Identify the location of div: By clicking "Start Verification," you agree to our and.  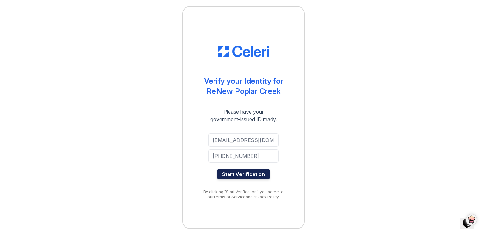
(244, 195).